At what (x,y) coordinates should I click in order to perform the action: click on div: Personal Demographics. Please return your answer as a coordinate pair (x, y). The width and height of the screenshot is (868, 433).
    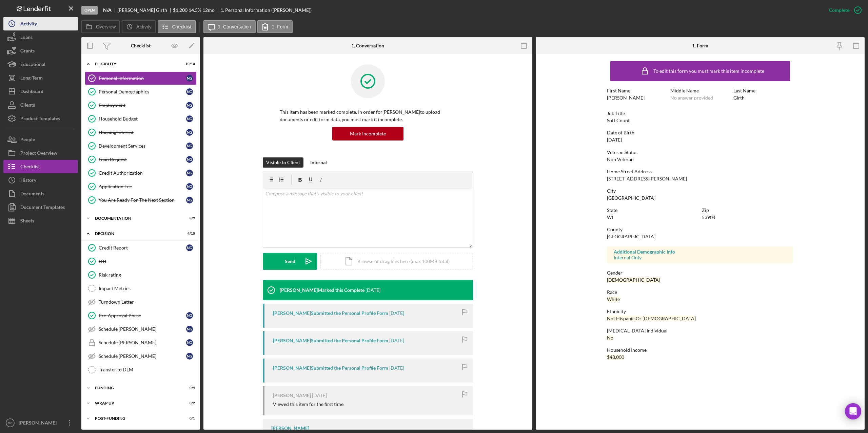
    Looking at the image, I should click on (143, 92).